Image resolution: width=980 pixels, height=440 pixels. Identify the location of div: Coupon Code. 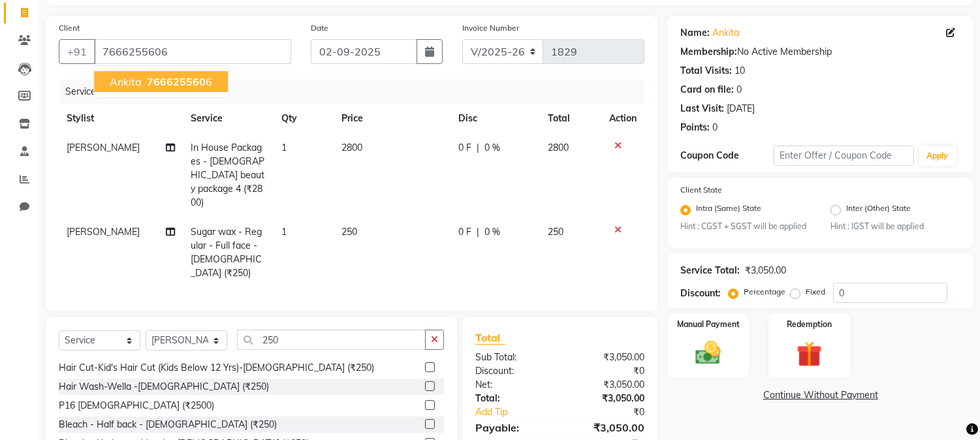
(727, 155).